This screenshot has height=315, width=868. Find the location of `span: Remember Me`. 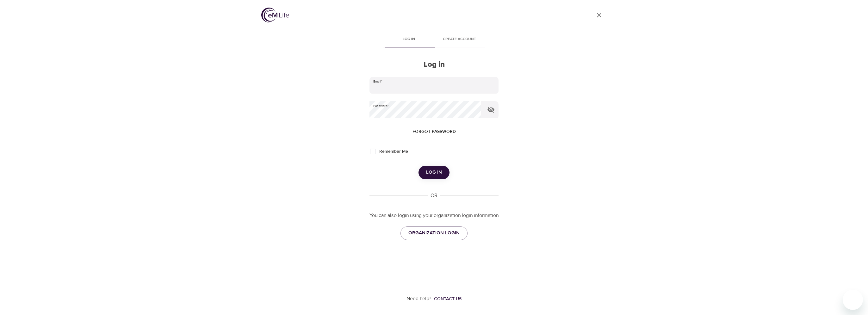

span: Remember Me is located at coordinates (393, 151).